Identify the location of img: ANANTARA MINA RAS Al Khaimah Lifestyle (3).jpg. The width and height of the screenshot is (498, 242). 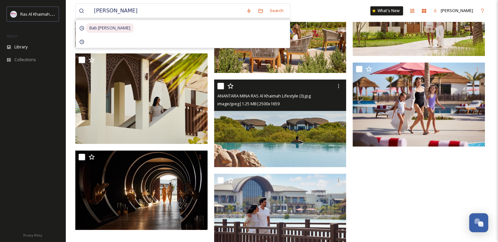
(280, 123).